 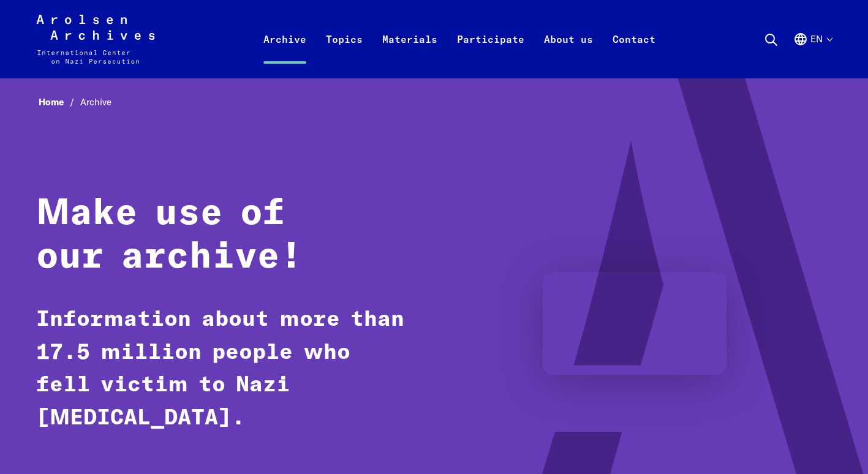 What do you see at coordinates (459, 39) in the screenshot?
I see `nav: Primary` at bounding box center [459, 39].